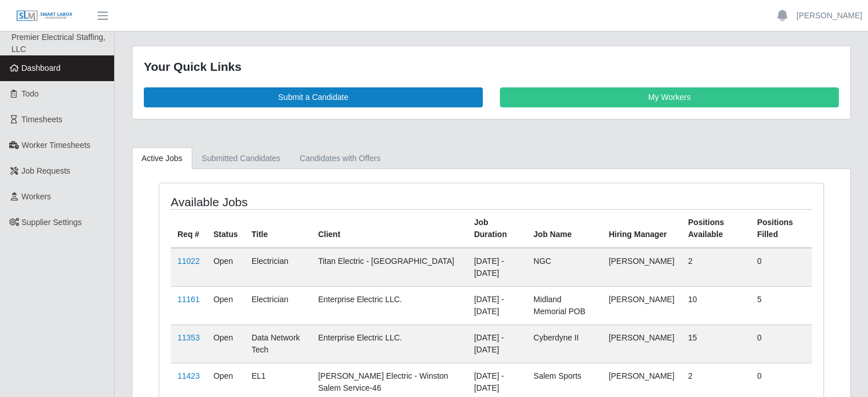 Image resolution: width=868 pixels, height=397 pixels. What do you see at coordinates (189, 376) in the screenshot?
I see `a: 11423` at bounding box center [189, 376].